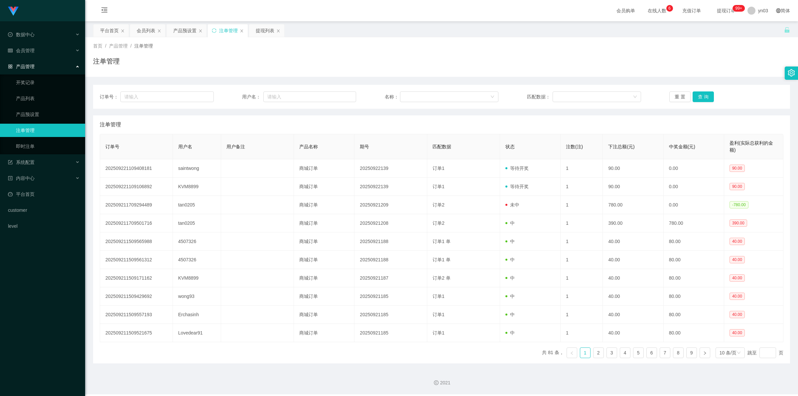 This screenshot has height=396, width=798. What do you see at coordinates (728, 353) in the screenshot?
I see `div: 10 条/页` at bounding box center [728, 353].